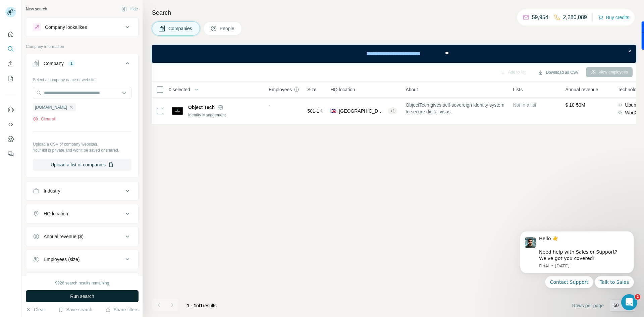  Describe the element at coordinates (181, 28) in the screenshot. I see `span: Companies` at that location.